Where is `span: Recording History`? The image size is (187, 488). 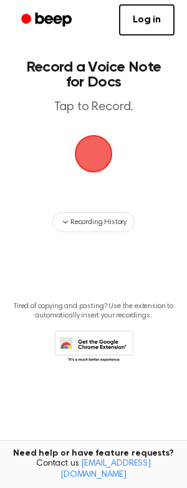 span: Recording History is located at coordinates (98, 222).